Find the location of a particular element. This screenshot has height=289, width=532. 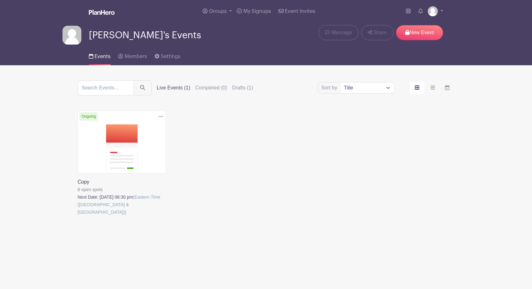

a: Settings is located at coordinates (167, 55).